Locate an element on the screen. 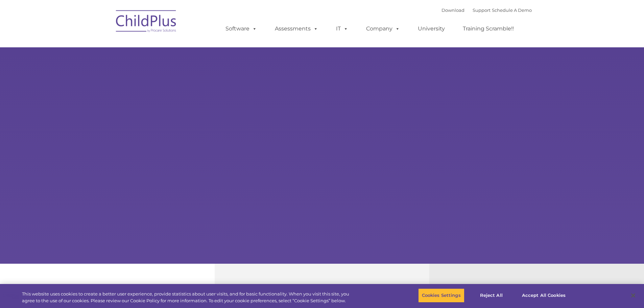 The height and width of the screenshot is (308, 644). a: Software is located at coordinates (241, 29).